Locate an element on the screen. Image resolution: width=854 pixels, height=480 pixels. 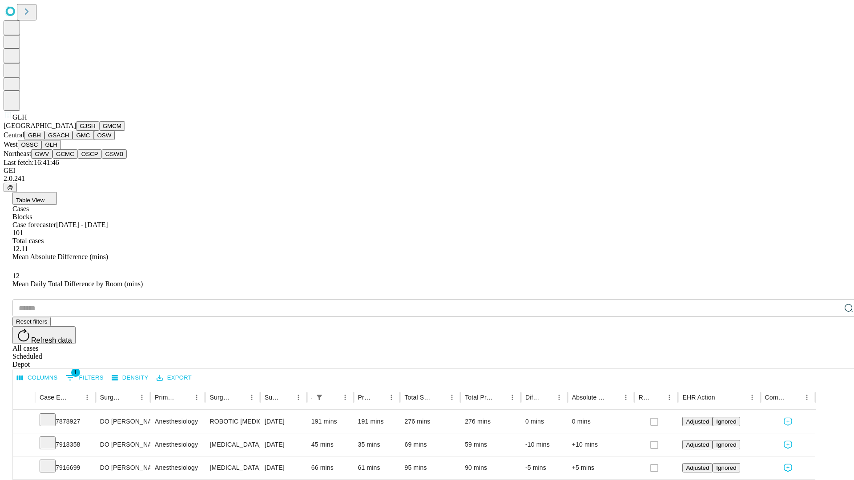
div: 95 mins is located at coordinates (430, 468).